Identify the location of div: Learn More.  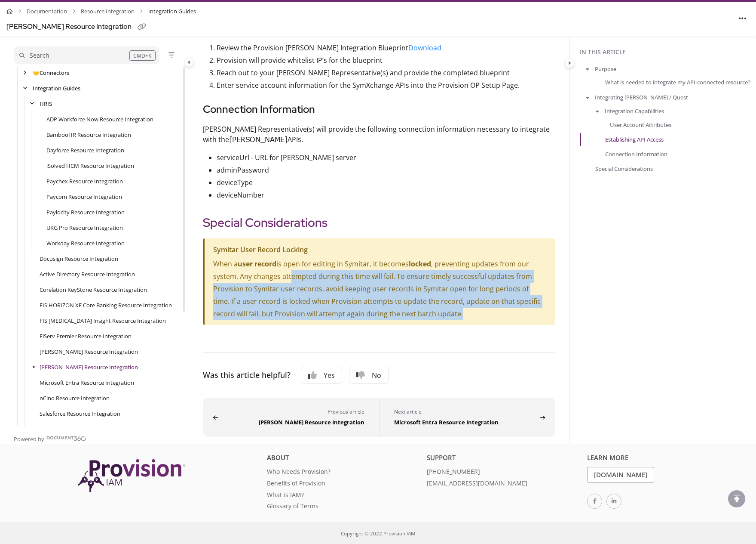
(665, 459).